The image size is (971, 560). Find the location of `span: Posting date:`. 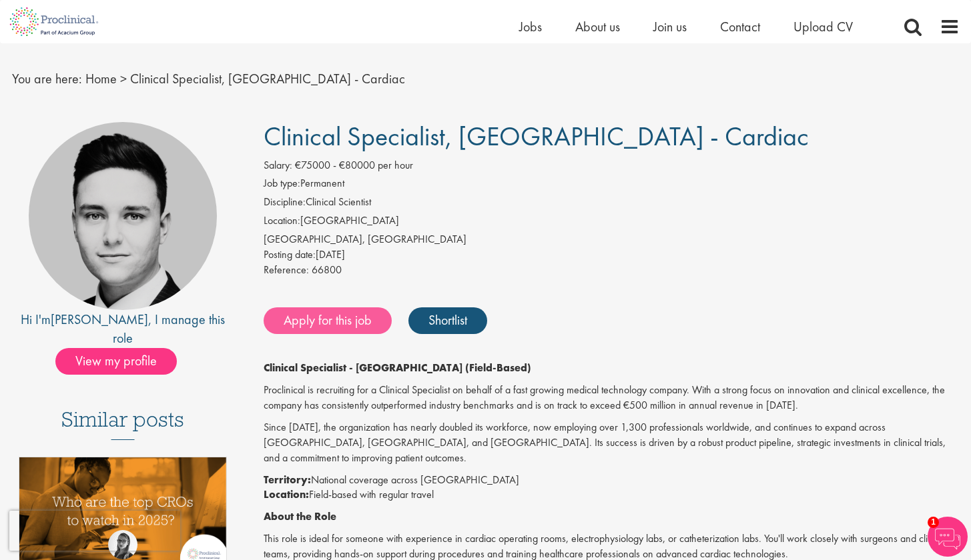

span: Posting date: is located at coordinates (290, 254).